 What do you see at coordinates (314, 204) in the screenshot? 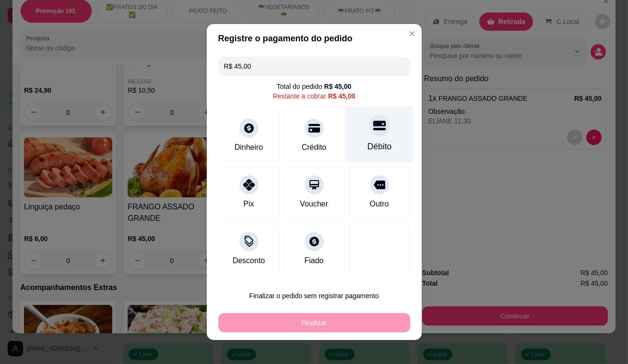
I see `div: Voucher` at bounding box center [314, 204].